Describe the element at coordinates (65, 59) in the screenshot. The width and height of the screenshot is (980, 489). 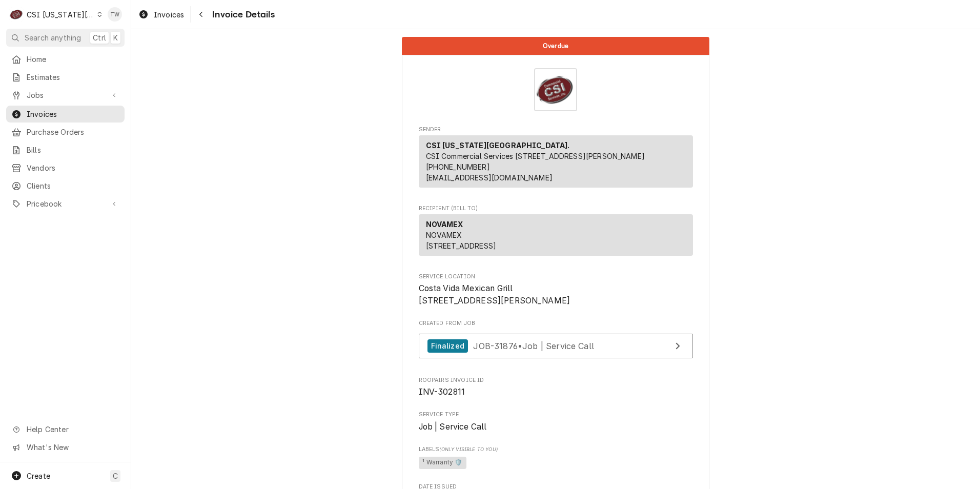
I see `a: Home` at that location.